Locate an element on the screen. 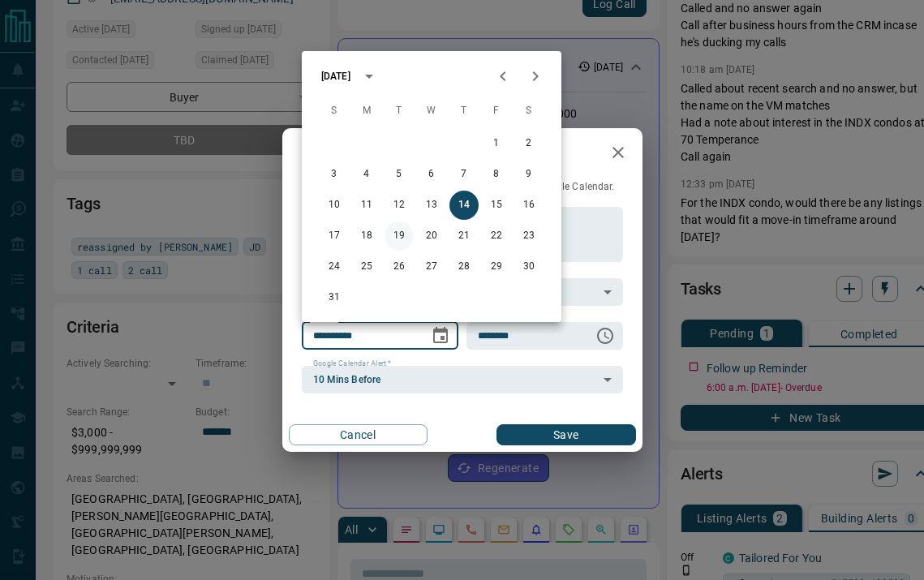 The height and width of the screenshot is (580, 924). button: Save is located at coordinates (566, 435).